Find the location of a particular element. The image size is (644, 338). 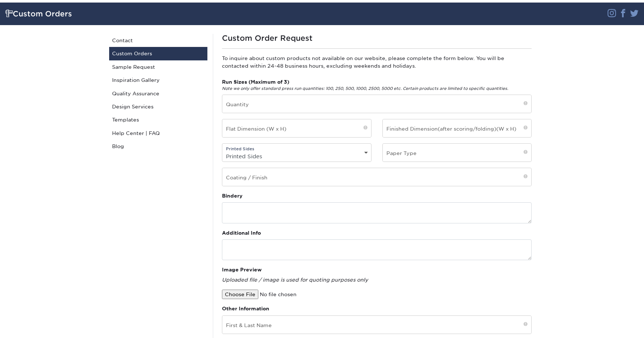

a: Blog is located at coordinates (158, 146).